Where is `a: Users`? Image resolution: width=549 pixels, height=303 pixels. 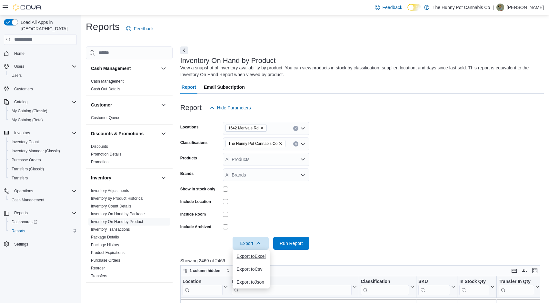 a: Users is located at coordinates (16, 75).